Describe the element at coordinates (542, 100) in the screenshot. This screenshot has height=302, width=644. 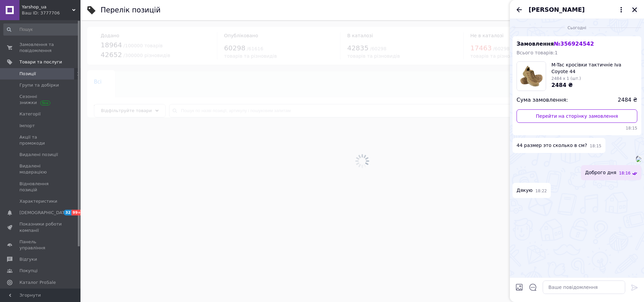
I see `span: Сума замовлення:` at that location.